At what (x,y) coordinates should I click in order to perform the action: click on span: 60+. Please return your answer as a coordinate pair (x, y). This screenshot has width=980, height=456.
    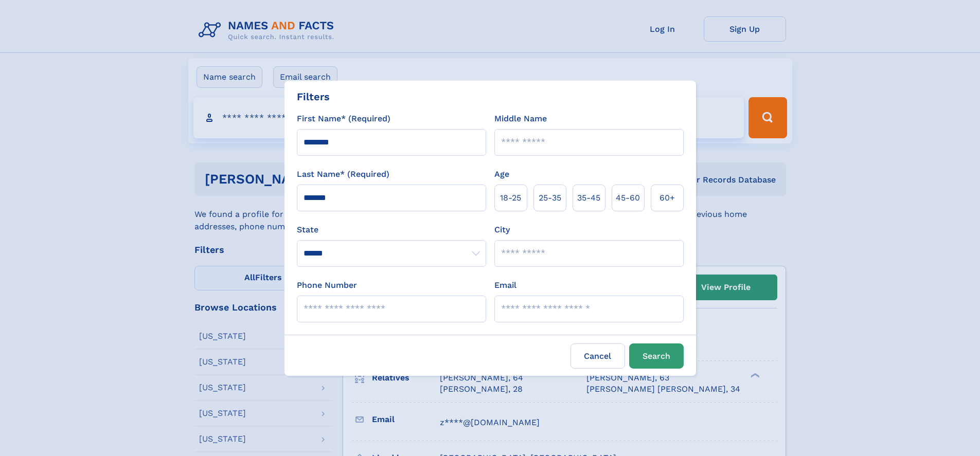
    Looking at the image, I should click on (667, 198).